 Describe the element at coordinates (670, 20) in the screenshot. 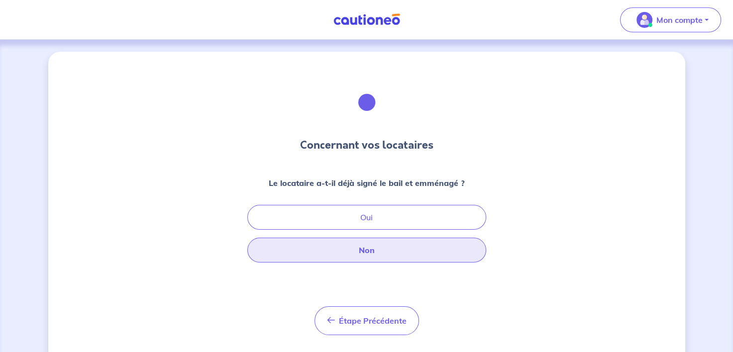

I see `button: illu_account_valid_menu.svgMon compte` at that location.